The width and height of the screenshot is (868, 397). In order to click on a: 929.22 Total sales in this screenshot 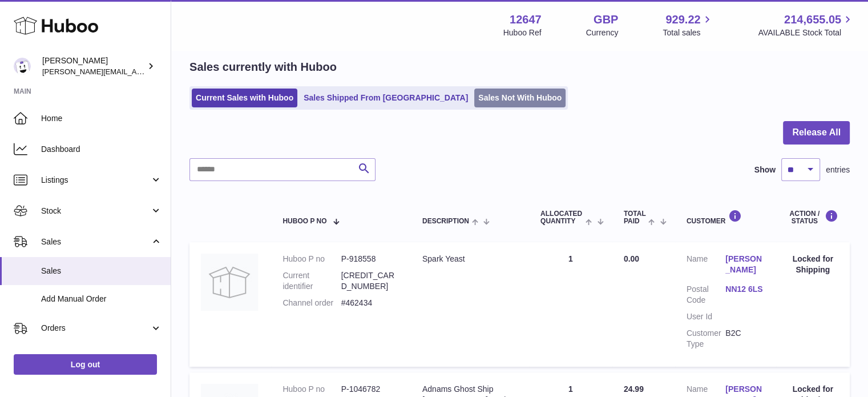, I will do `click(687, 25)`.